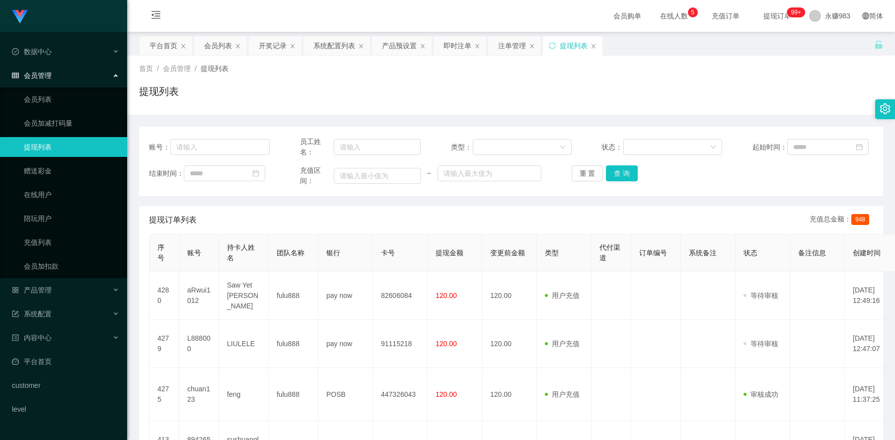 The width and height of the screenshot is (895, 440). Describe the element at coordinates (751, 253) in the screenshot. I see `span: 状态` at that location.